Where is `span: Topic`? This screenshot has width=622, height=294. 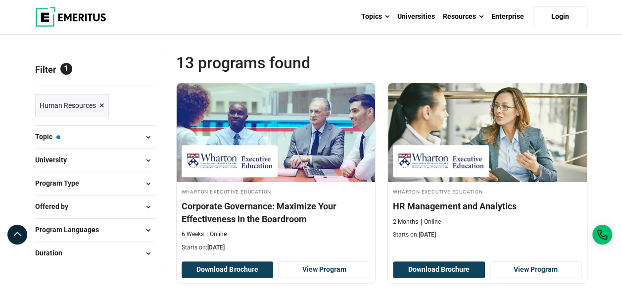 span: Topic is located at coordinates (48, 137).